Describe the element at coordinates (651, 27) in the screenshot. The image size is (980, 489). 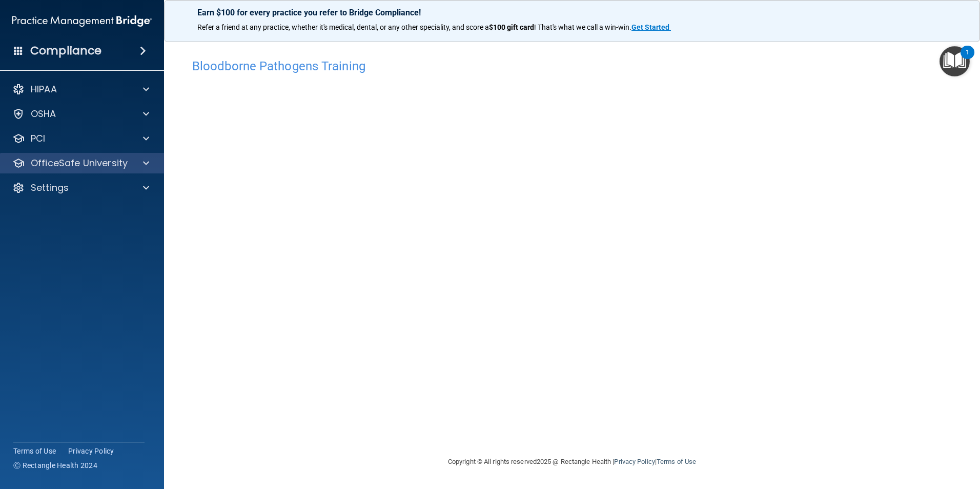
I see `a: Get Started` at that location.